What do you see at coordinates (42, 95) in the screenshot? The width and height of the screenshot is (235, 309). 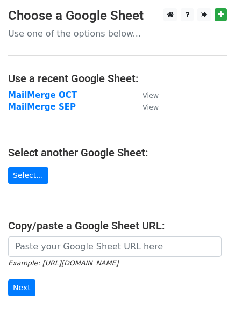 I see `strong: MailMerge OCT` at bounding box center [42, 95].